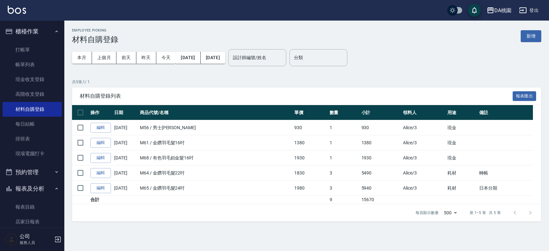 This screenshot has width=549, height=251. I want to click on p: 第 1–5 筆 共 5 筆, so click(485, 213).